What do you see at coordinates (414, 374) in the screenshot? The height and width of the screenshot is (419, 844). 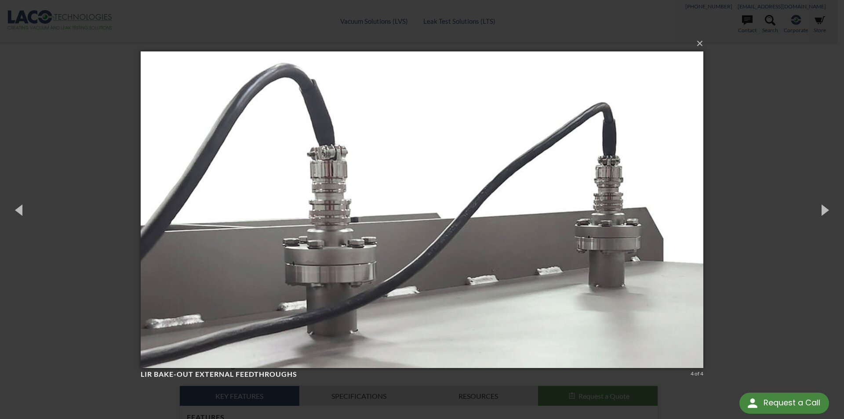 I see `h4: LIR Bake-Out External feedthroughs` at bounding box center [414, 374].